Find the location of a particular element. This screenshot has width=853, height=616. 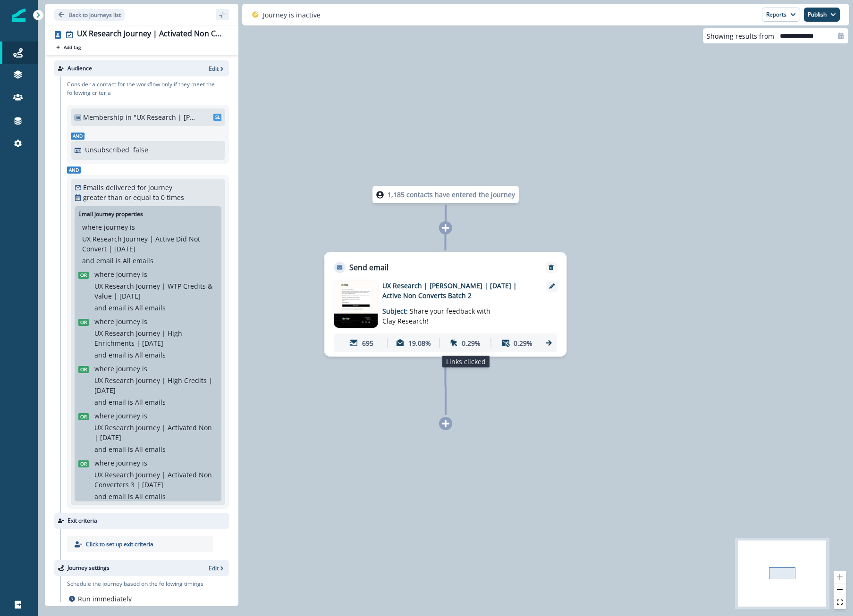

p: 1,185 contacts have entered the journey is located at coordinates (451, 194).